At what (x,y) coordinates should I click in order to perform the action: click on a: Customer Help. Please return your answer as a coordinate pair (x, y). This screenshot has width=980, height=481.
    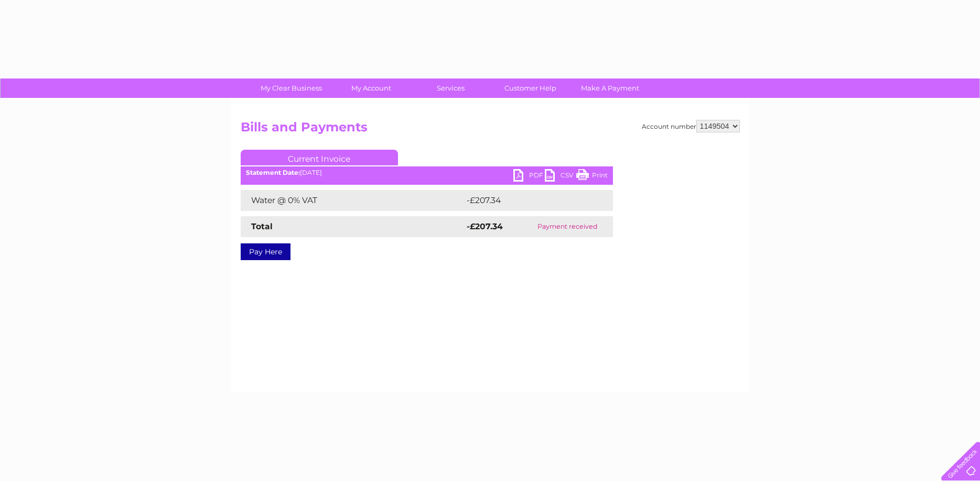
    Looking at the image, I should click on (530, 88).